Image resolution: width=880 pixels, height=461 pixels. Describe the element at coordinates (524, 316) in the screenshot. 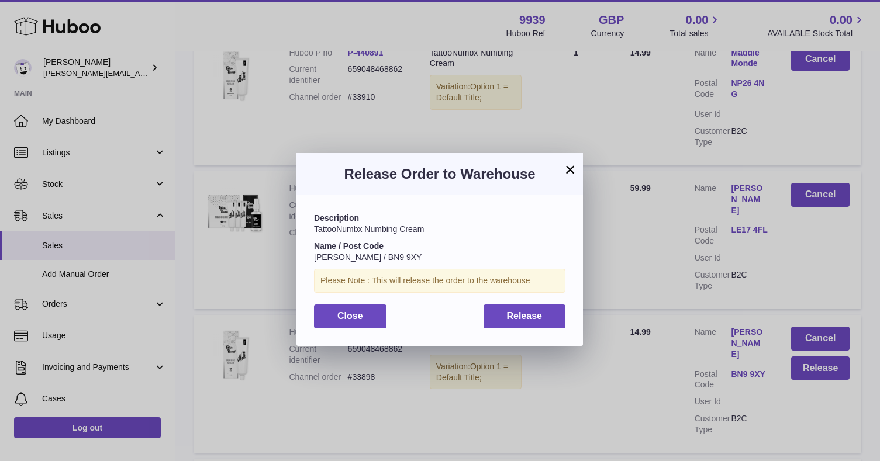

I see `span: Release` at that location.